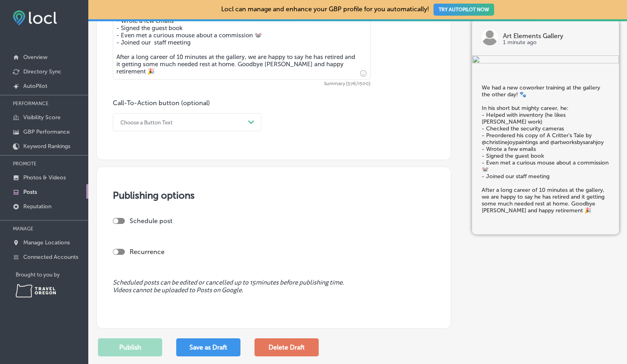  What do you see at coordinates (463, 10) in the screenshot?
I see `button: TRY AUTOPILOT NOW` at bounding box center [463, 10].